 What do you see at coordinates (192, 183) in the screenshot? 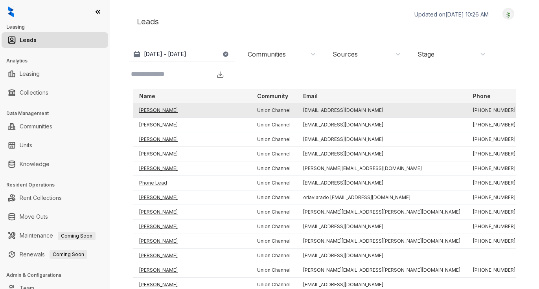
I see `td: Phone Lead` at bounding box center [192, 183].